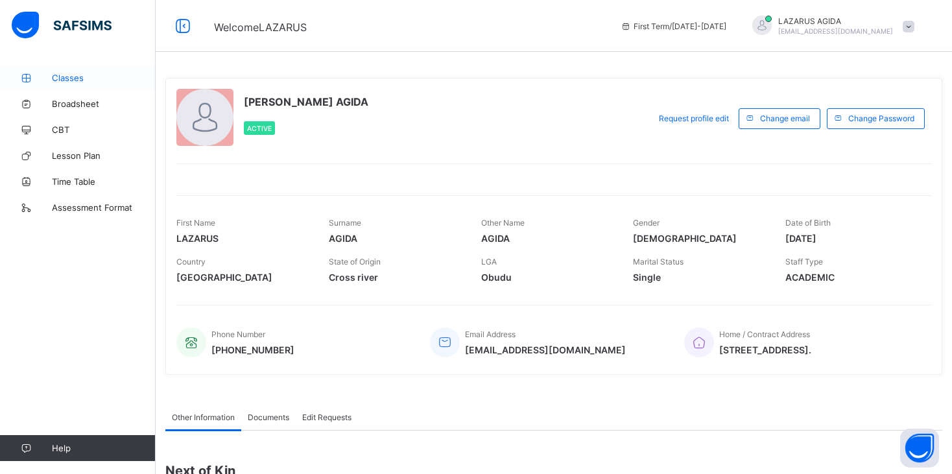 Image resolution: width=952 pixels, height=474 pixels. What do you see at coordinates (804, 261) in the screenshot?
I see `span: Staff Type` at bounding box center [804, 261].